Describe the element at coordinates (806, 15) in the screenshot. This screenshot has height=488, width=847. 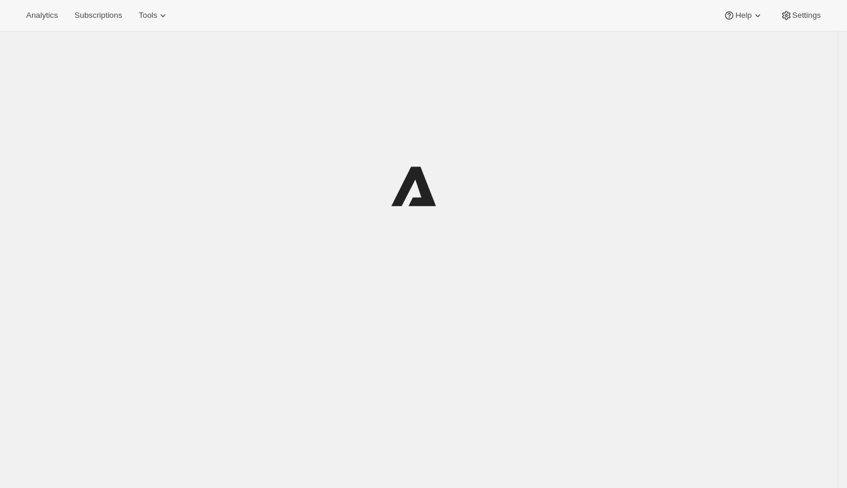
I see `span: Settings` at that location.